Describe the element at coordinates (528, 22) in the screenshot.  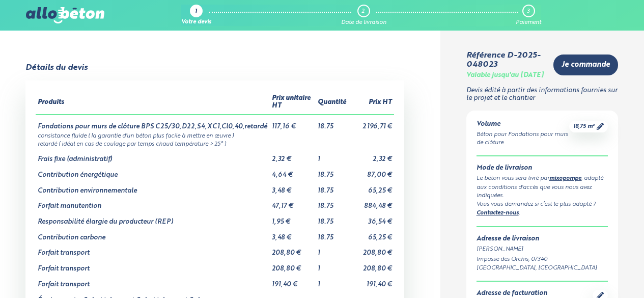
I see `div: Paiement` at that location.